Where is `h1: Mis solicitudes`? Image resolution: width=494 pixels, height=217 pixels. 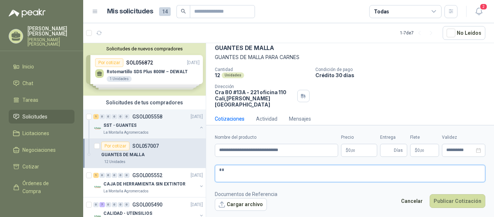 h1: Mis solicitudes is located at coordinates (130, 11).